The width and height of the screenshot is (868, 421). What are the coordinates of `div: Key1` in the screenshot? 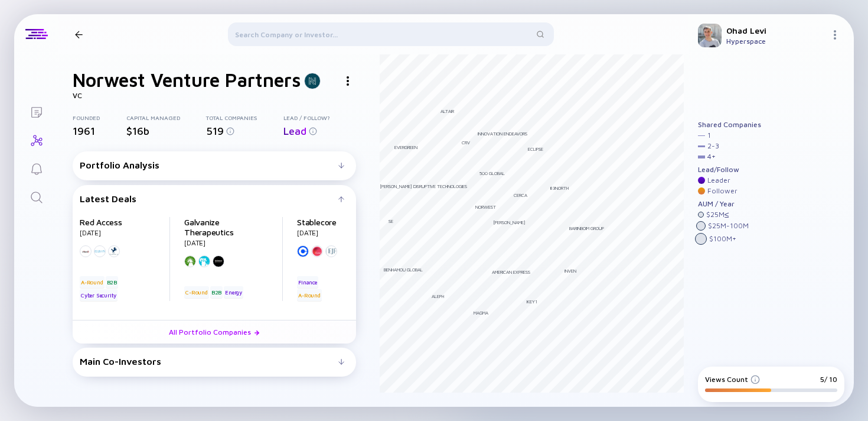 It's located at (532, 301).